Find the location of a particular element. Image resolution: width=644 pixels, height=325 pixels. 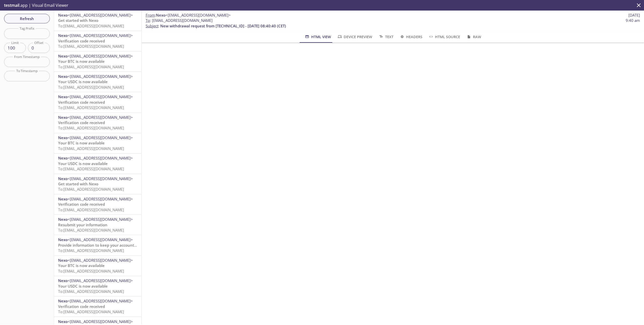

span: Raw is located at coordinates (473, 37).